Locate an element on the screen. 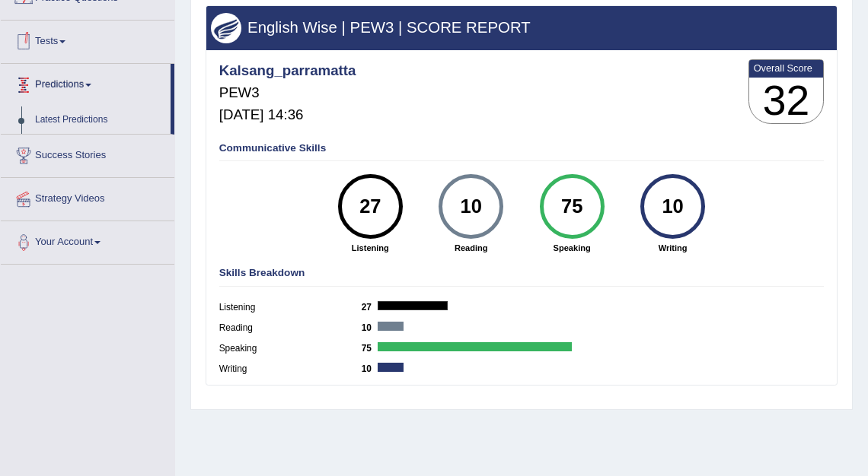 The width and height of the screenshot is (868, 476). b: 27 is located at coordinates (370, 308).